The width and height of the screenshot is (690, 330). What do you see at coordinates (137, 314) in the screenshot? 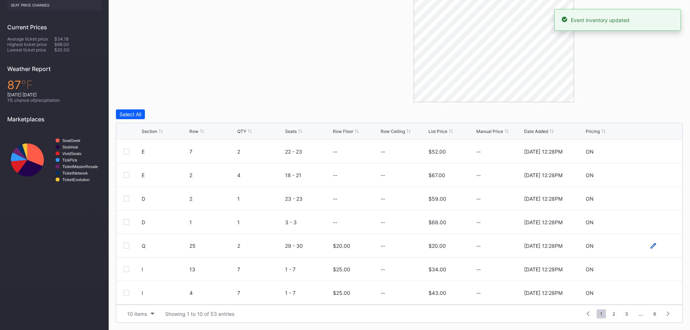
I see `div: 10 items` at bounding box center [137, 314].